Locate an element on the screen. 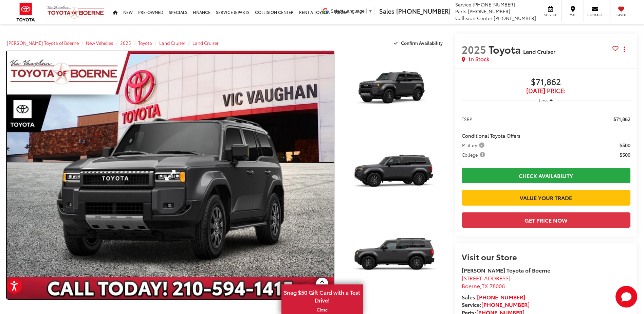 The width and height of the screenshot is (644, 314). a: Toyota is located at coordinates (145, 43).